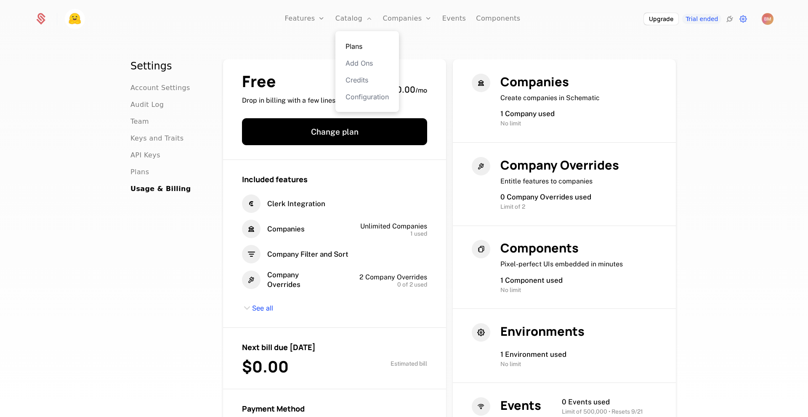 The width and height of the screenshot is (808, 417). I want to click on span: Included features, so click(275, 179).